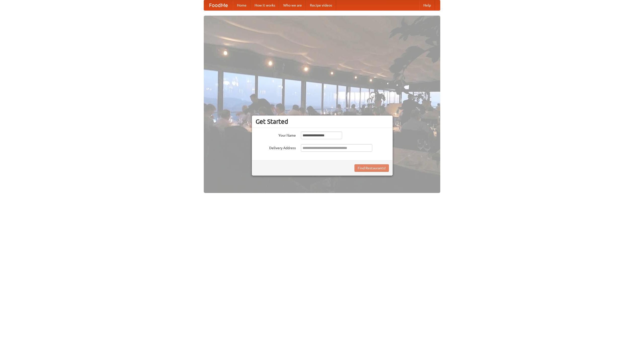 This screenshot has height=356, width=644. Describe the element at coordinates (427, 5) in the screenshot. I see `a: Help` at that location.